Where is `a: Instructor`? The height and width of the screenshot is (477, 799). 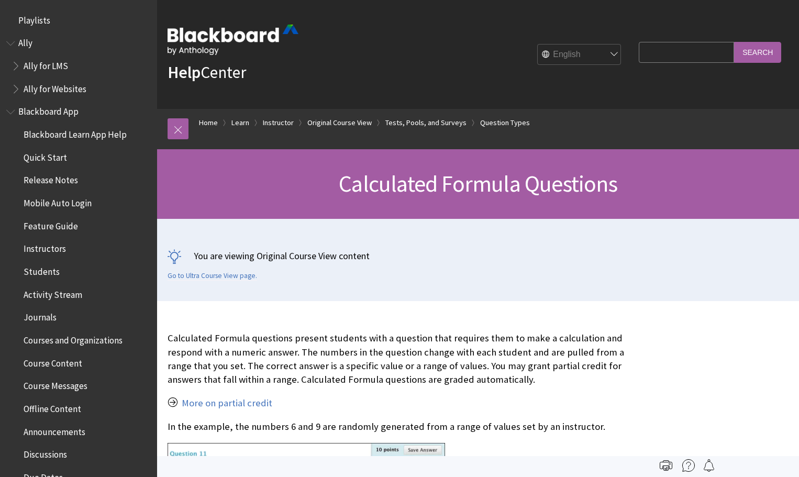
a: Instructor is located at coordinates (278, 123).